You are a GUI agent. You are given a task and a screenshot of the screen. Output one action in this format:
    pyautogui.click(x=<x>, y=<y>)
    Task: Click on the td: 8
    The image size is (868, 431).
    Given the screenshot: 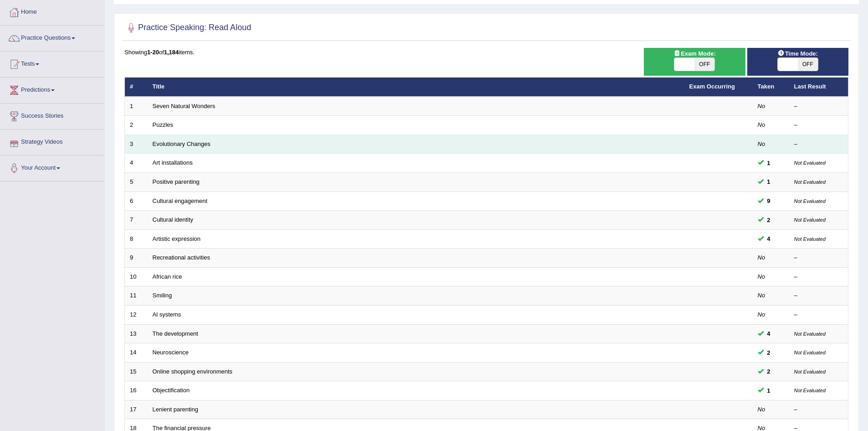 What is the action you would take?
    pyautogui.click(x=136, y=239)
    